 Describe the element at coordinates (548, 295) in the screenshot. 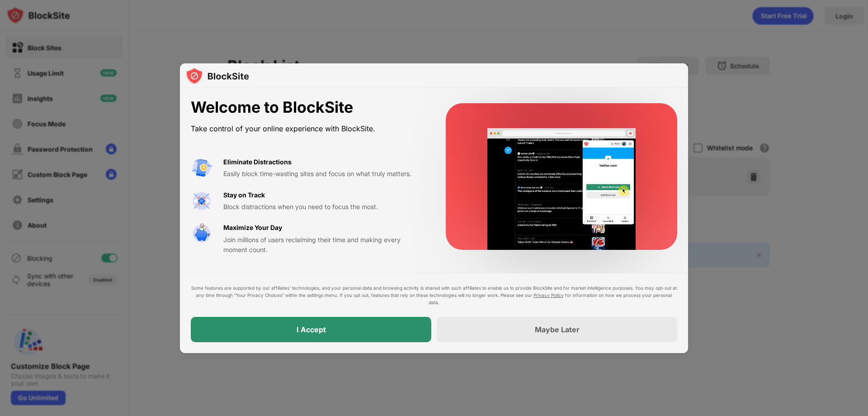

I see `a: Privacy Policy` at that location.